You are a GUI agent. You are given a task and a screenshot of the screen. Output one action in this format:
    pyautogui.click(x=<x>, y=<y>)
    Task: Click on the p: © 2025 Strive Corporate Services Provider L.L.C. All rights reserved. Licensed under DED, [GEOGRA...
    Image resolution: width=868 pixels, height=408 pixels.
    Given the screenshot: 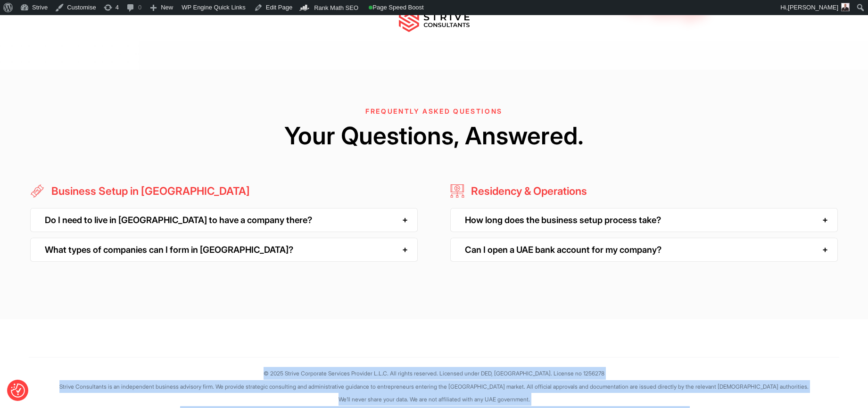 What is the action you would take?
    pyautogui.click(x=434, y=373)
    